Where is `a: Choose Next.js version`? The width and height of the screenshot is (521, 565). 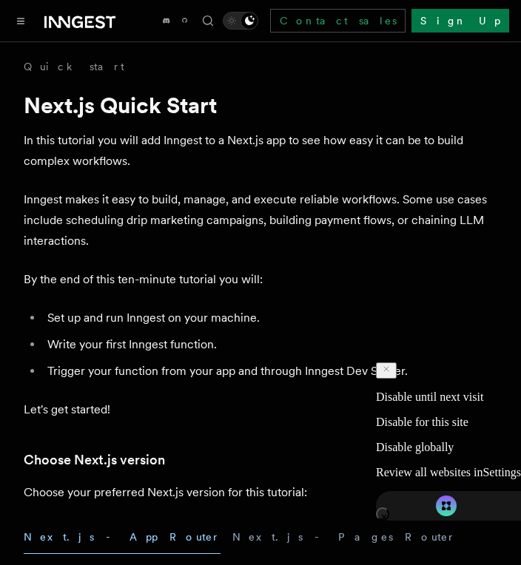 a: Choose Next.js version is located at coordinates (94, 460).